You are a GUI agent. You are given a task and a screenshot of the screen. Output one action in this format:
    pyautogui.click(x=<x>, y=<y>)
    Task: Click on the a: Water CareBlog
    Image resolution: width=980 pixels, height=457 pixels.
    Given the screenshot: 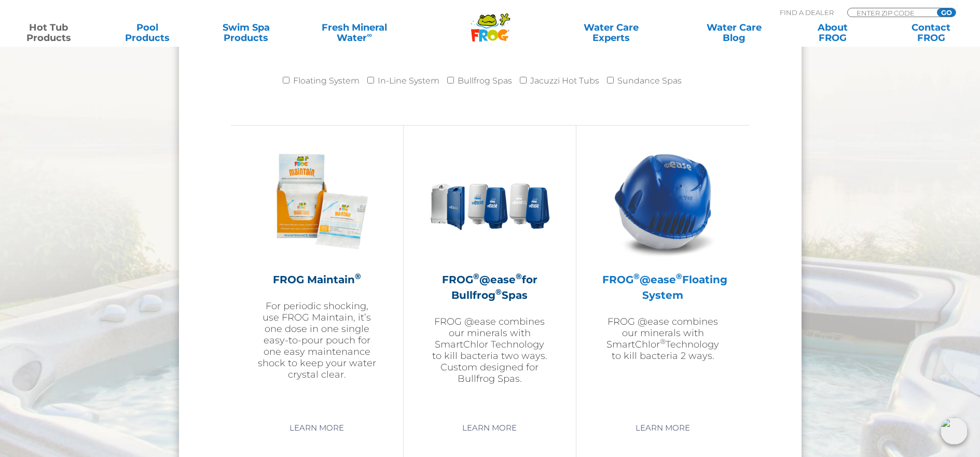 What is the action you would take?
    pyautogui.click(x=734, y=32)
    